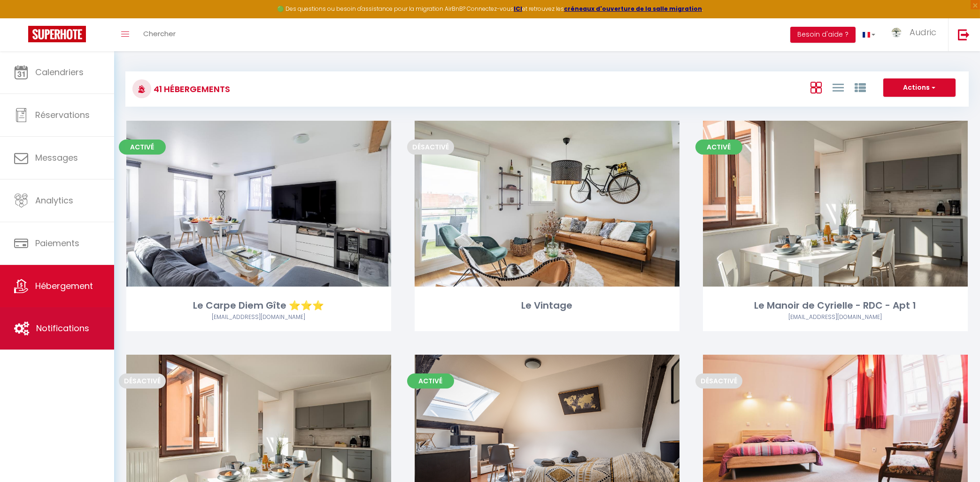 The image size is (980, 482). I want to click on div: Le Carpe Diem Gîte ⭐⭐⭐, so click(259, 306).